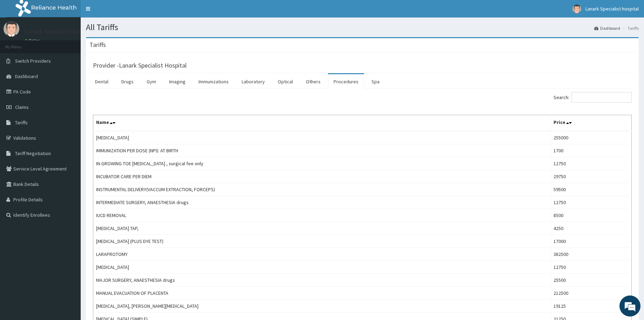 The image size is (644, 320). I want to click on td: 59500, so click(591, 189).